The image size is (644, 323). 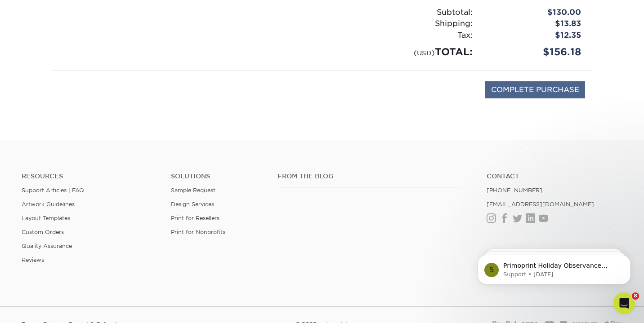 What do you see at coordinates (198, 232) in the screenshot?
I see `a: Print for Nonprofits` at bounding box center [198, 232].